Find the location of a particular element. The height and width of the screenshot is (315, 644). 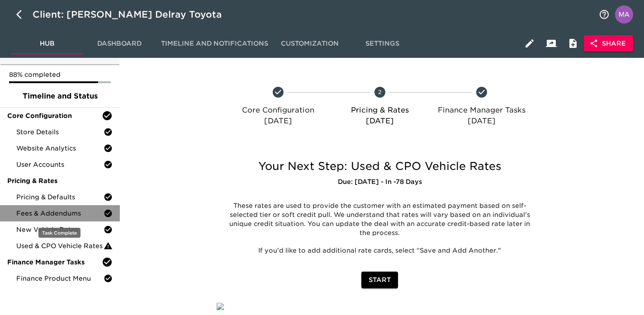

span: Store Details is located at coordinates (59, 132).